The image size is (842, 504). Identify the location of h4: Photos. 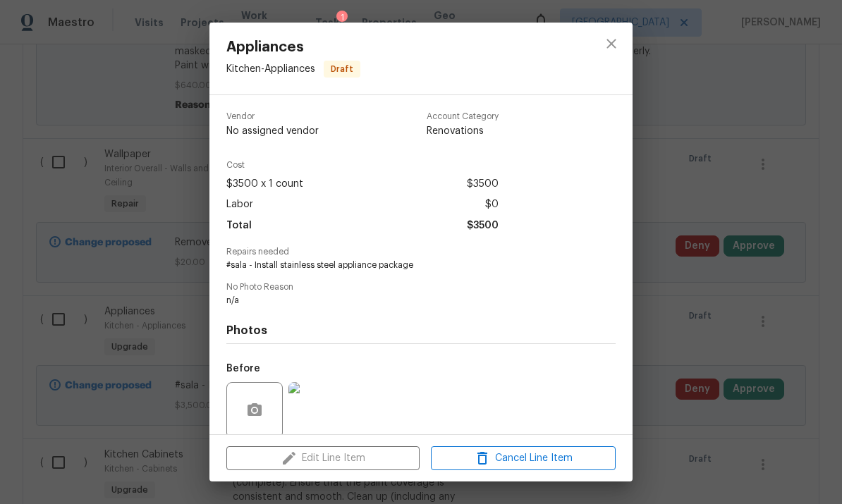
(421, 331).